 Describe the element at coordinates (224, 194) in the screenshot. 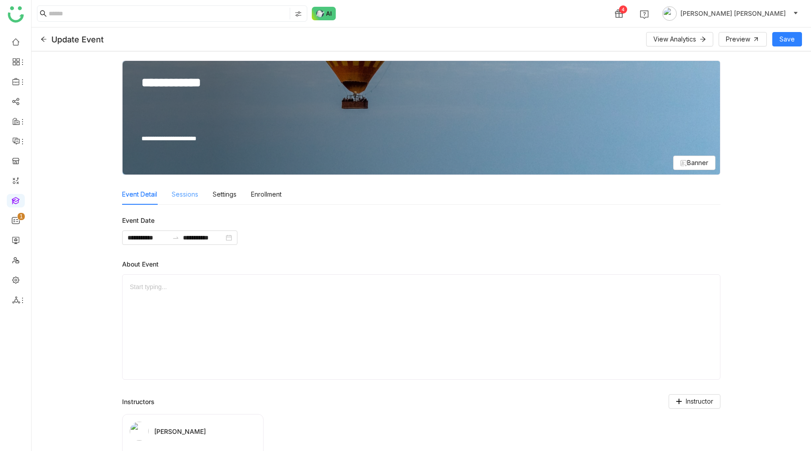

I see `div: Settings` at that location.